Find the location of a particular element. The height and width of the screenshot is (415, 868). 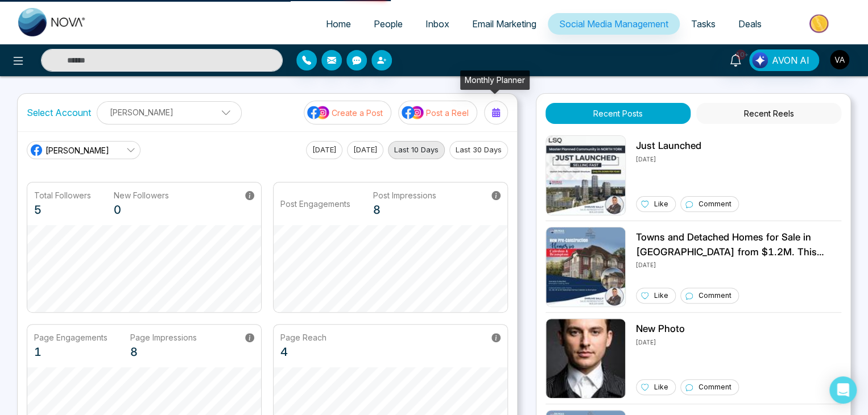

span: Social Media Management is located at coordinates (614, 24).